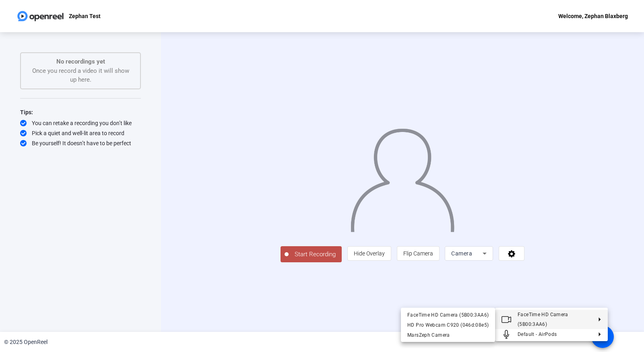 The image size is (644, 352). I want to click on div: FaceTime HD Camera (5B00:3AA6), so click(448, 314).